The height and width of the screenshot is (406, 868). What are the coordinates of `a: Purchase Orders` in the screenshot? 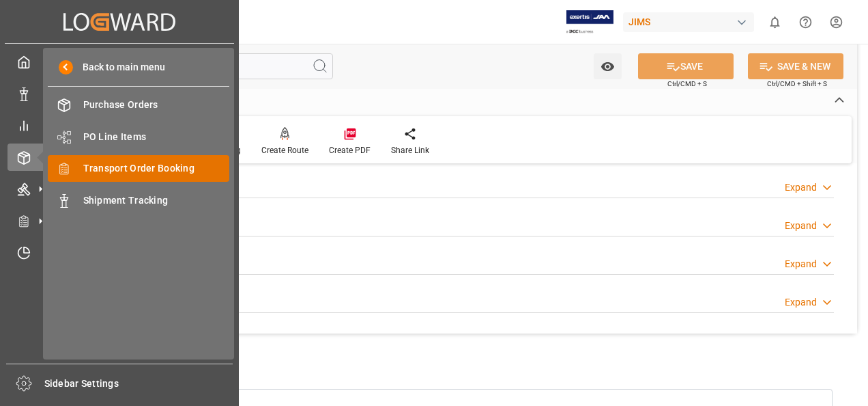 It's located at (139, 104).